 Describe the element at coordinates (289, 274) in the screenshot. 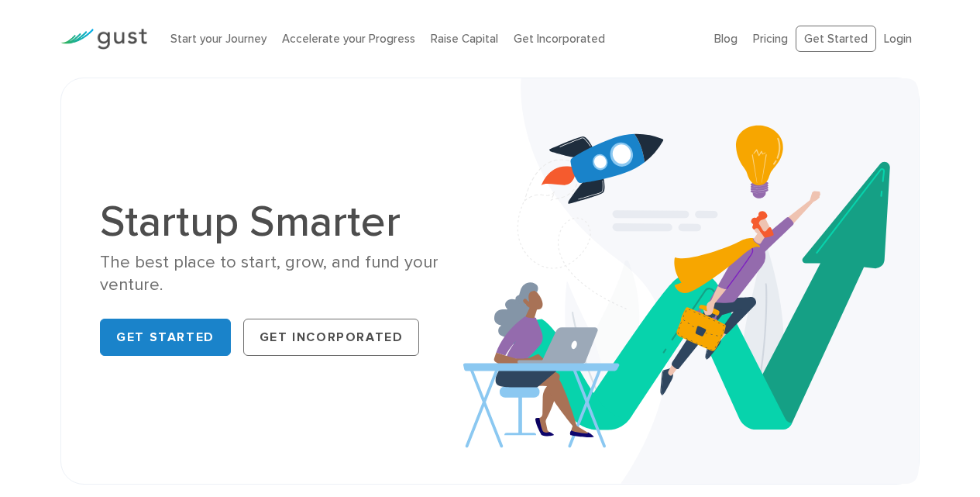

I see `div: The best place to start, grow, and fund your venture.` at that location.